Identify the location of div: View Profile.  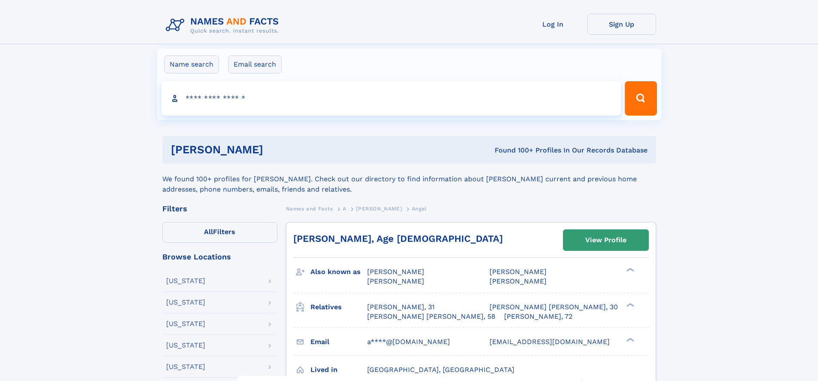
(606, 240).